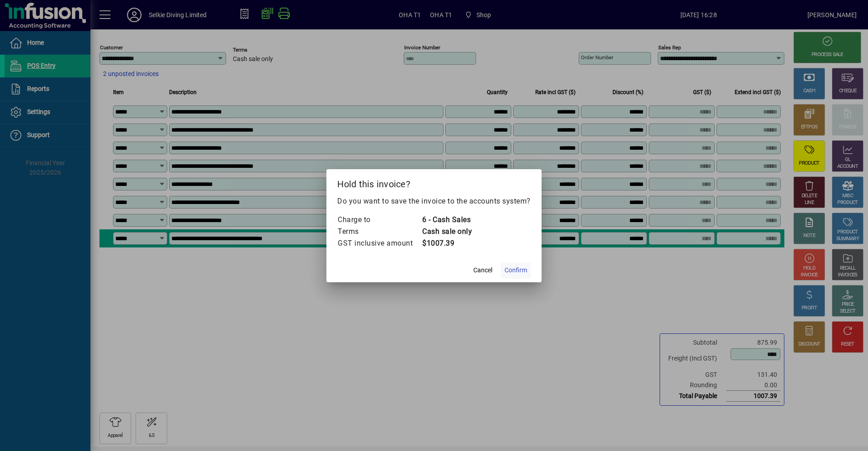  What do you see at coordinates (516, 270) in the screenshot?
I see `button: Confirm` at bounding box center [516, 270].